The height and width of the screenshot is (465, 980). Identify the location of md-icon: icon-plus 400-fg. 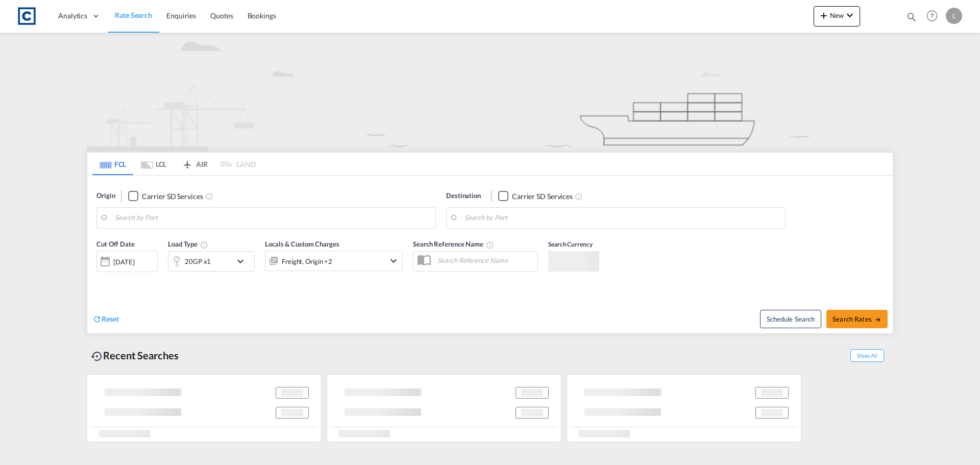
(824, 15).